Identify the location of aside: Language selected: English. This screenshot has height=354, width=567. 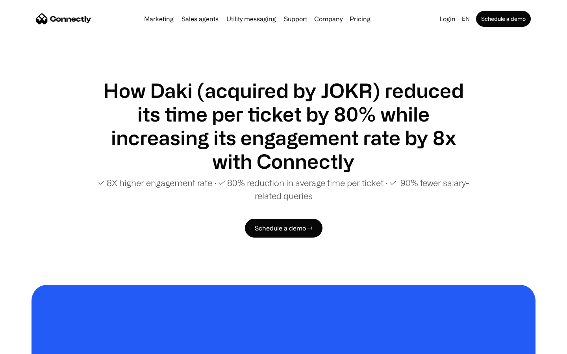
(28, 345).